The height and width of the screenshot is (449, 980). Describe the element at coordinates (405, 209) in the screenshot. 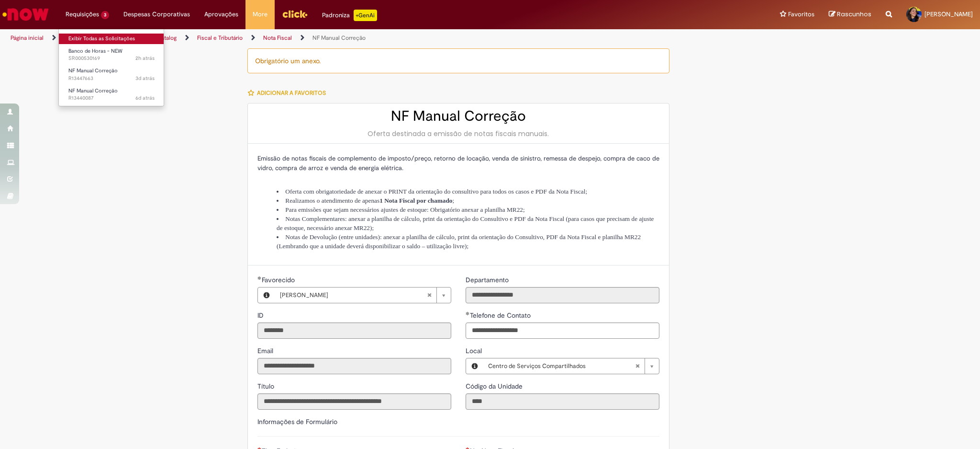

I see `span: Para emissões que sejam necessários ajustes de estoque: Obrigatório anexar a planilha MR22;` at that location.